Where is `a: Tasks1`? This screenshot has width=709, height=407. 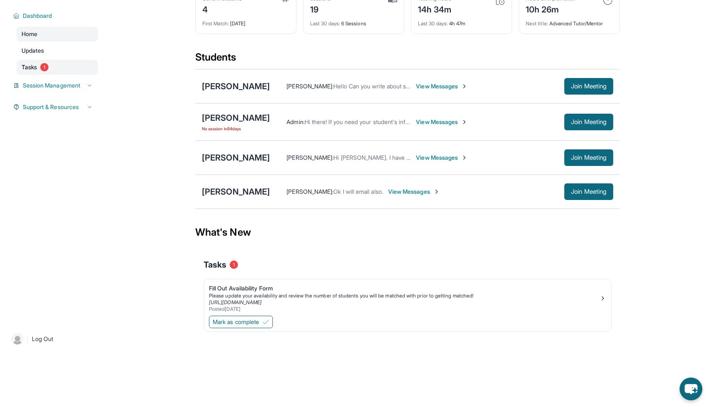
a: Tasks1 is located at coordinates (57, 67).